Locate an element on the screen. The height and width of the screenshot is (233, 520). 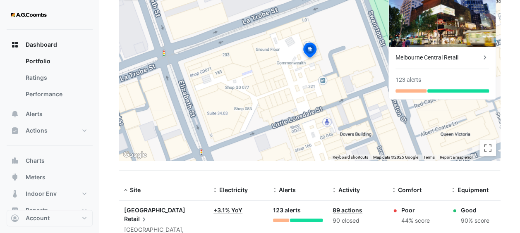
button: Account is located at coordinates (50, 218).